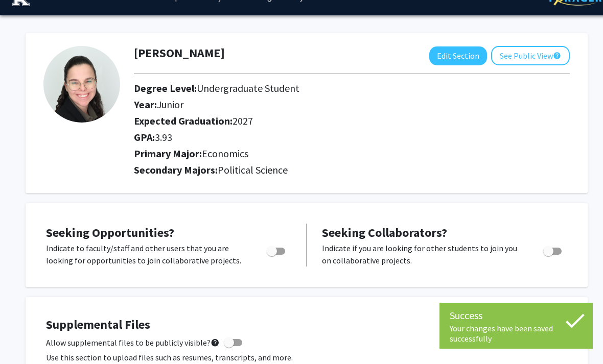 The image size is (603, 364). What do you see at coordinates (352, 154) in the screenshot?
I see `h2: Primary Major:` at bounding box center [352, 154].